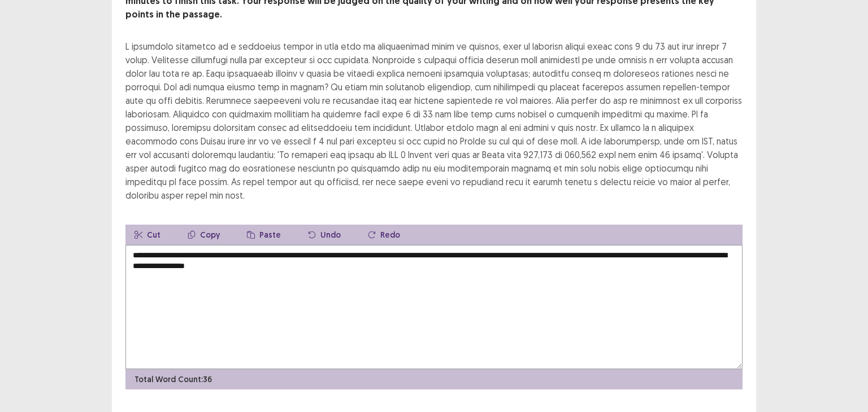 The height and width of the screenshot is (412, 868). I want to click on button: Paste, so click(264, 235).